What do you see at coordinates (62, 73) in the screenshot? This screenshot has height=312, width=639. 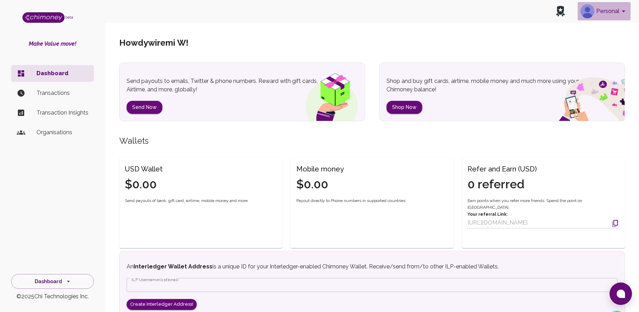 I see `p: Dashboard` at bounding box center [62, 73].